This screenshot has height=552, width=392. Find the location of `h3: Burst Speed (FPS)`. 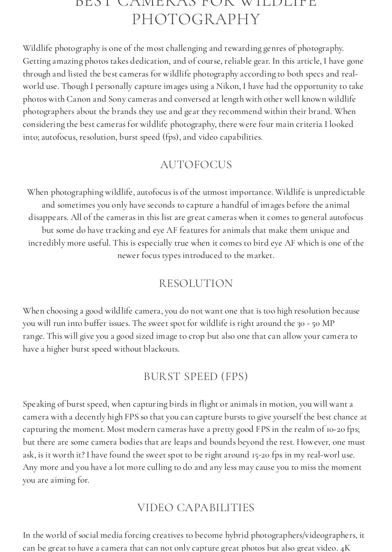

h3: Burst Speed (FPS) is located at coordinates (196, 376).